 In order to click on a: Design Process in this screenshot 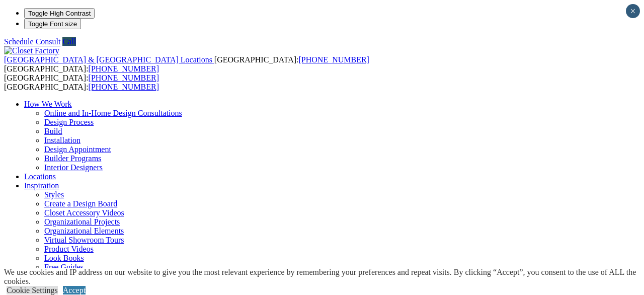, I will do `click(69, 122)`.